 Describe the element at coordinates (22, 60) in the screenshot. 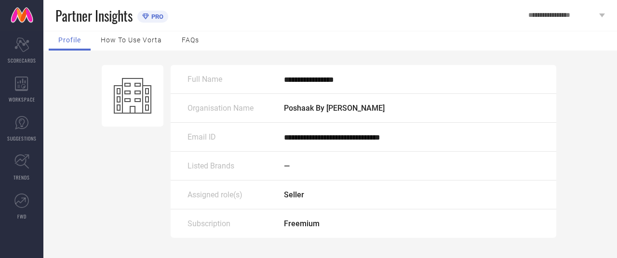

I see `span: SCORECARDS` at that location.